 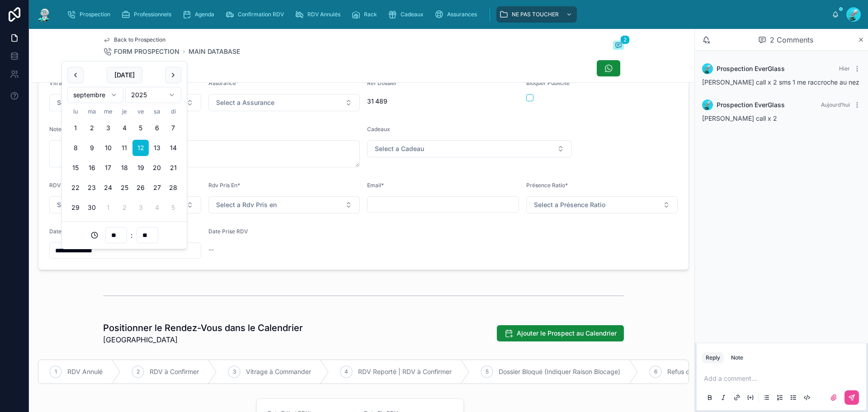 What do you see at coordinates (124, 168) in the screenshot?
I see `button: jeudi 18 septembre 2025` at bounding box center [124, 168].